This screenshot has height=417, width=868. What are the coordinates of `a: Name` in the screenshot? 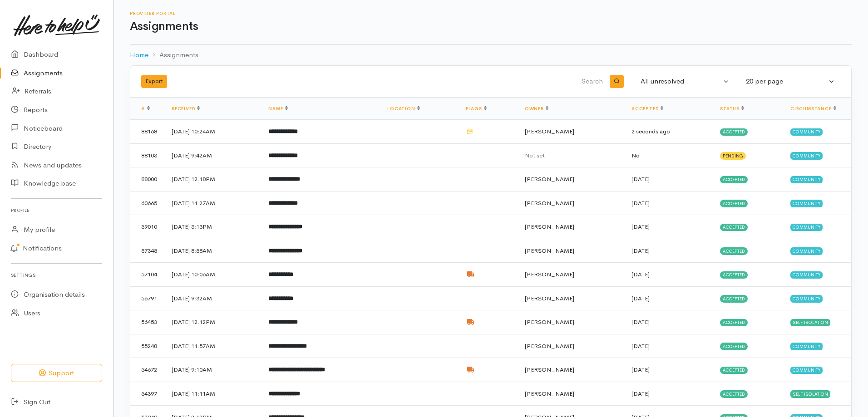 It's located at (278, 108).